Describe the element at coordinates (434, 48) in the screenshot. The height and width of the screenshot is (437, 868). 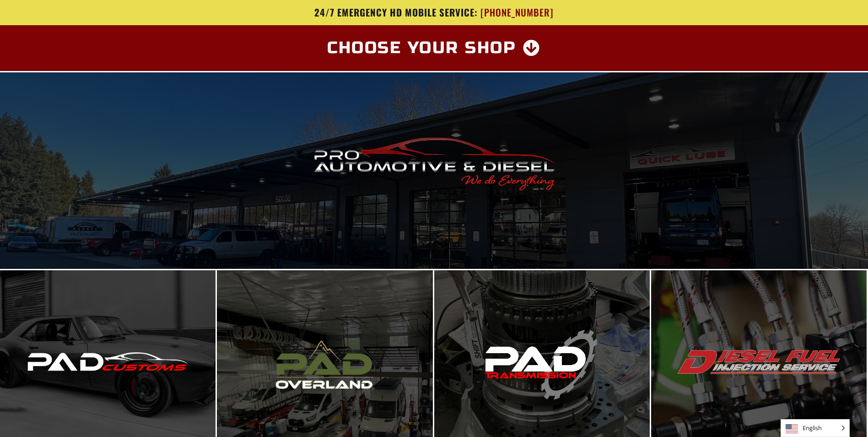
I see `a: Choose Your Shop` at that location.